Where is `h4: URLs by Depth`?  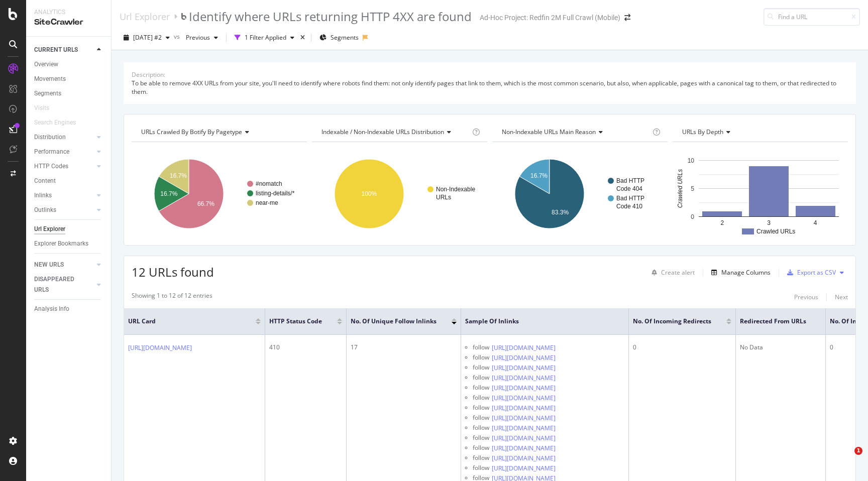
h4: URLs by Depth is located at coordinates (760, 132).